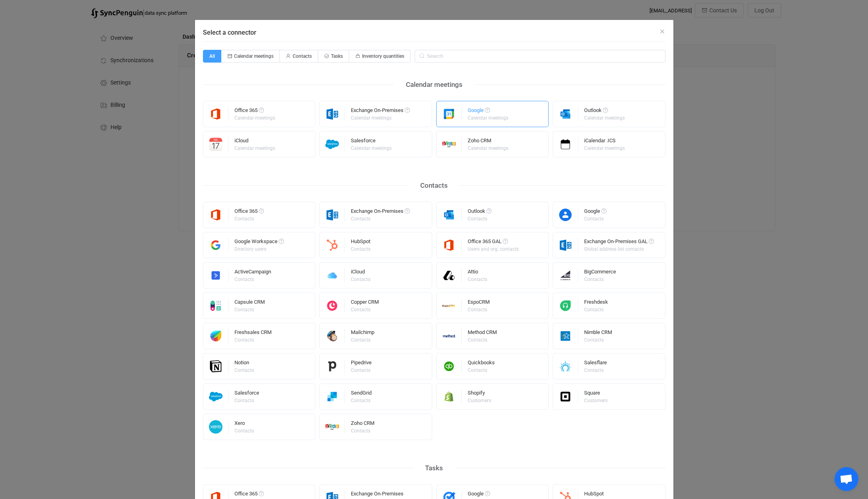  Describe the element at coordinates (618, 249) in the screenshot. I see `div: Global address list contacts` at that location.